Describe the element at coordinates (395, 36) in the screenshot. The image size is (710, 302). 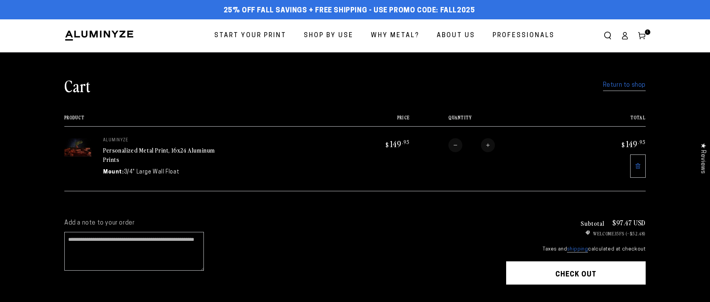
I see `a: Why Metal?` at that location.